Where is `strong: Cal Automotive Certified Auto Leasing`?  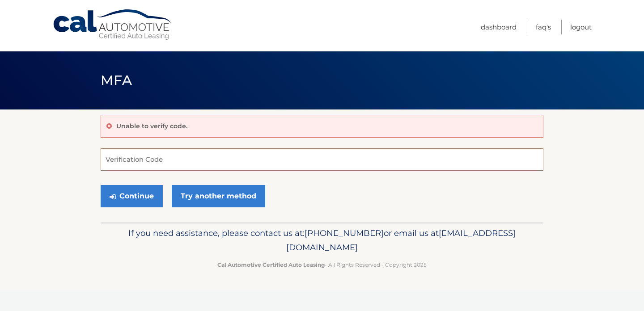
strong: Cal Automotive Certified Auto Leasing is located at coordinates (271, 264).